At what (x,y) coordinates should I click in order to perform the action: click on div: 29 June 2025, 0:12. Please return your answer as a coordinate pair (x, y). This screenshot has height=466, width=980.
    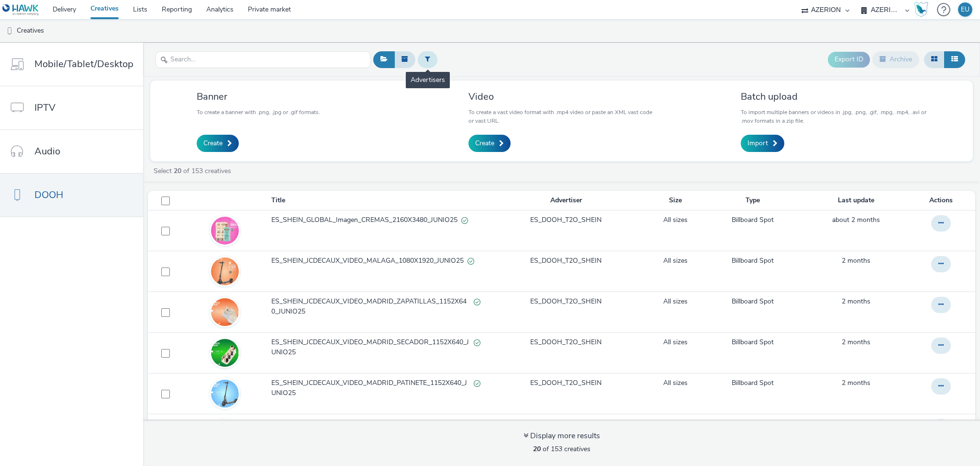
    Looking at the image, I should click on (857, 220).